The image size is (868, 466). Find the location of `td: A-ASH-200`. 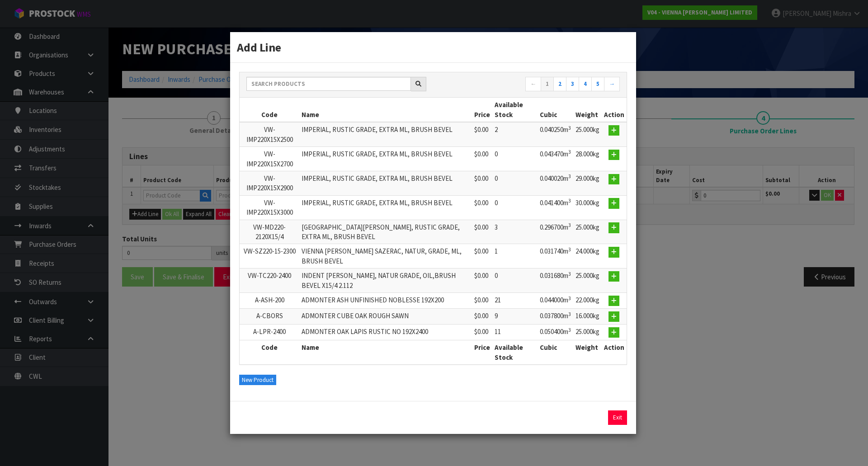

td: A-ASH-200 is located at coordinates (270, 301).